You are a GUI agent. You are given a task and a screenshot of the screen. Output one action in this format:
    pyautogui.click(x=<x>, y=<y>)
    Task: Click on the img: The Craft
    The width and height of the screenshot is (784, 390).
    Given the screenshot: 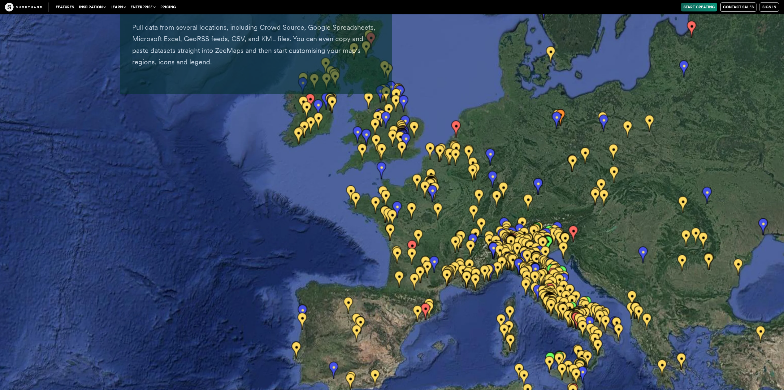 What is the action you would take?
    pyautogui.click(x=24, y=7)
    